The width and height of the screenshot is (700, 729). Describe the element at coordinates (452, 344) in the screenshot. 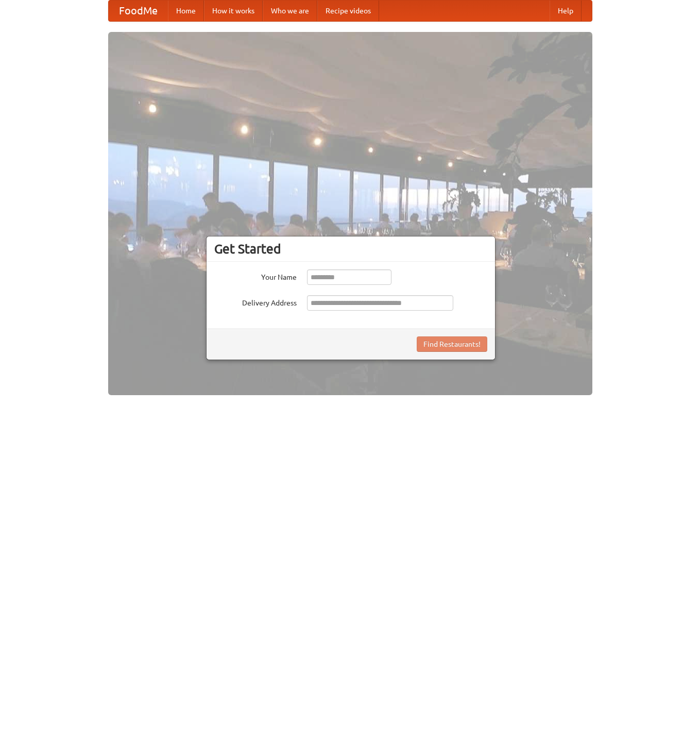

I see `button: Find Restaurants!` at that location.